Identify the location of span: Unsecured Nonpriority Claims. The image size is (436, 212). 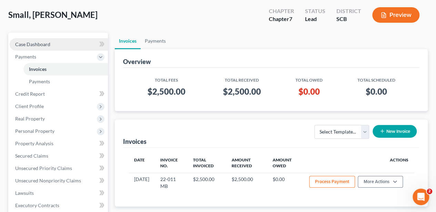
(48, 181).